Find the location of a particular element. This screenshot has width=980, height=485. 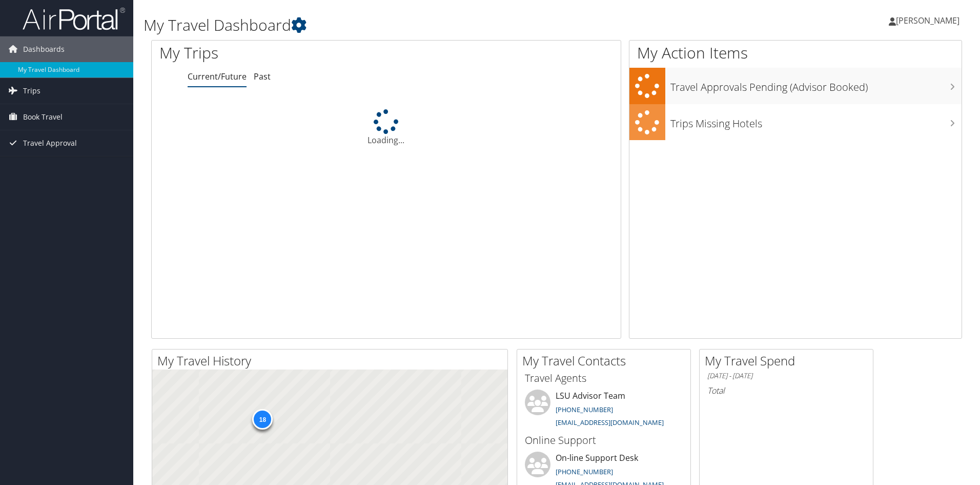

h2: My Travel Spend is located at coordinates (789, 361).